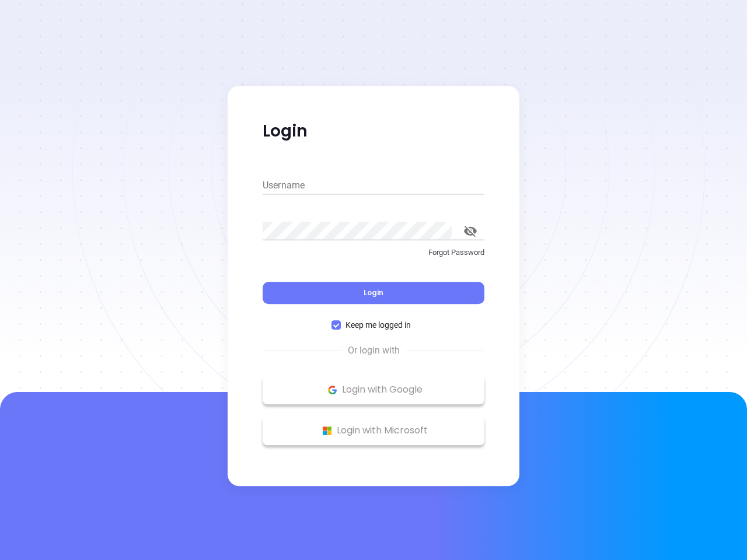 This screenshot has width=747, height=560. I want to click on p: Login with Microsoft, so click(374, 431).